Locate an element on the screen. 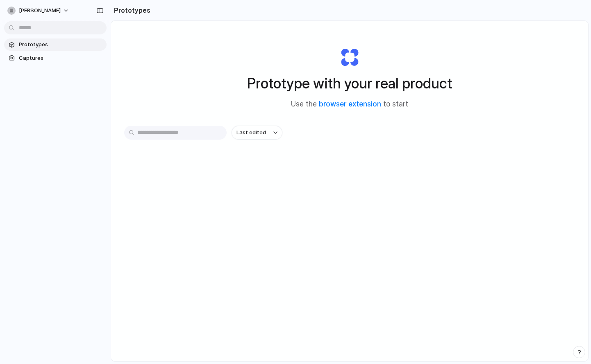  span: Last edited is located at coordinates (251, 133).